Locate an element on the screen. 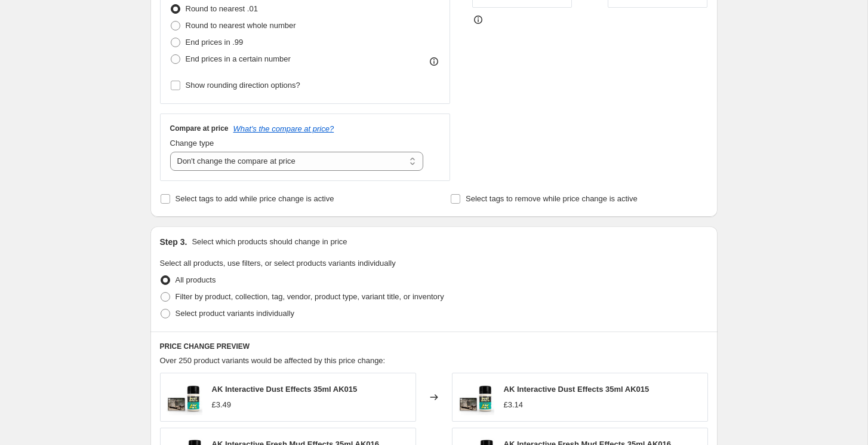 The height and width of the screenshot is (445, 868). span: Over 250 product variants would be affected by this price change: is located at coordinates (273, 360).